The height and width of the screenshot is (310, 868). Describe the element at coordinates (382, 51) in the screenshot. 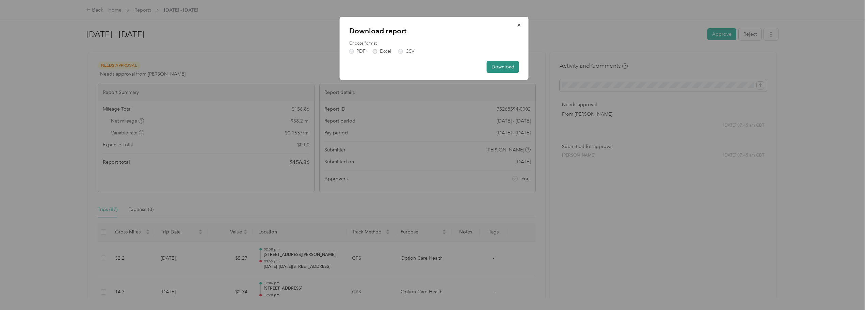

I see `label: Excel` at that location.